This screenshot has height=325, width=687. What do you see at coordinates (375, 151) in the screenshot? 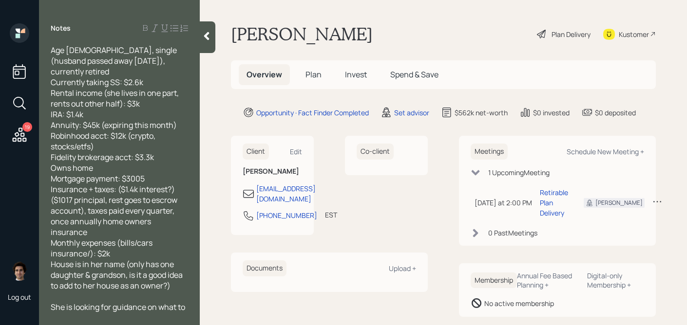
I see `h6: Co-client` at bounding box center [375, 151].